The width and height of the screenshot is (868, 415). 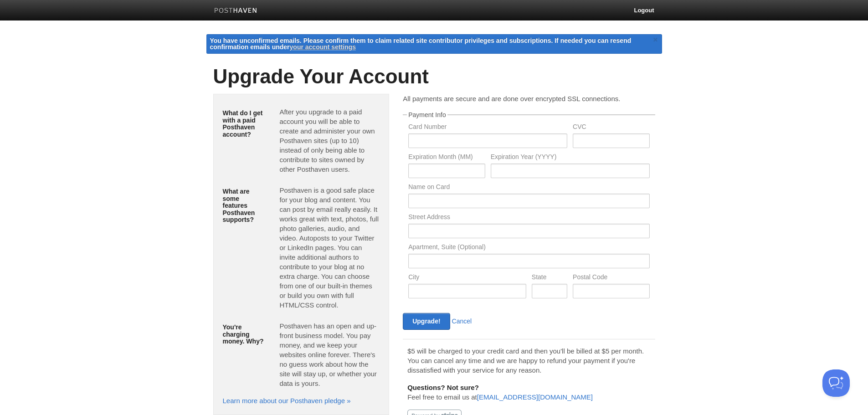 I want to click on h1: Upgrade Your Account, so click(x=434, y=77).